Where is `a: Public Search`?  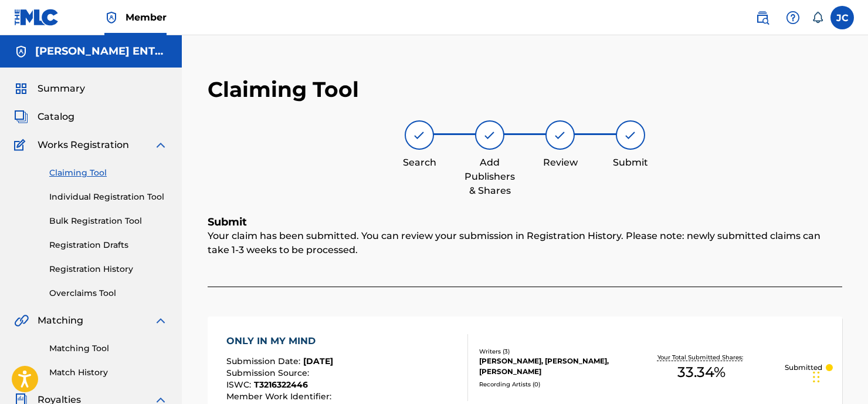 a: Public Search is located at coordinates (762, 18).